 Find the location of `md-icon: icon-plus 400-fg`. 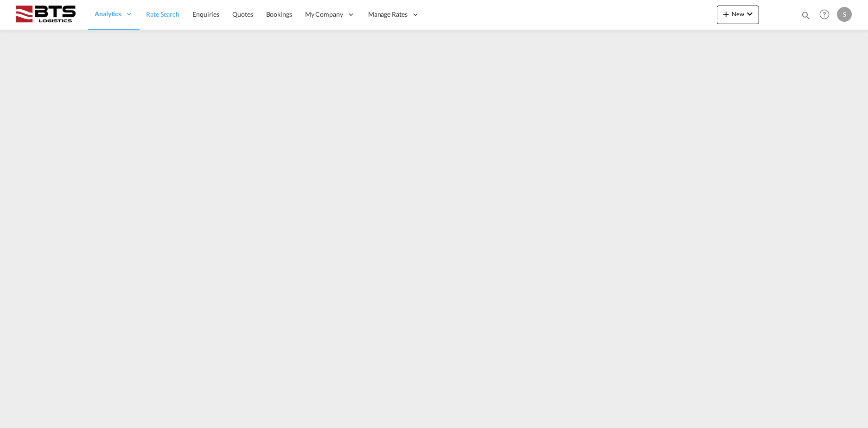

md-icon: icon-plus 400-fg is located at coordinates (726, 14).